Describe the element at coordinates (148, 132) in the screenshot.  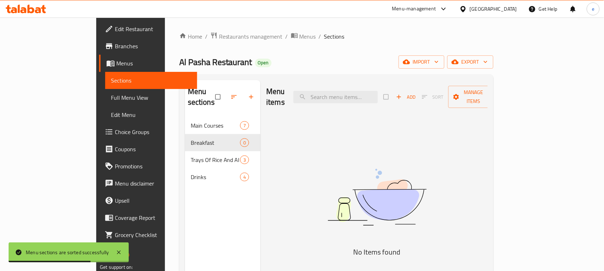
I see `a: Choice Groups` at that location.